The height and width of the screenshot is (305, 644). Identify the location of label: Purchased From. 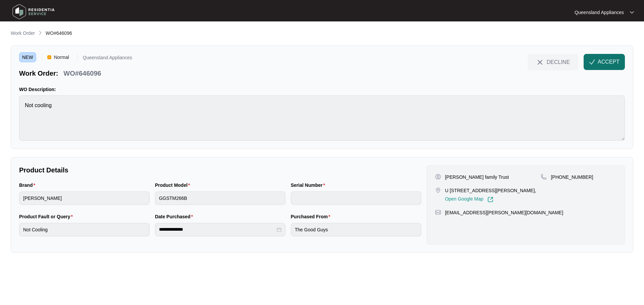
(312, 217).